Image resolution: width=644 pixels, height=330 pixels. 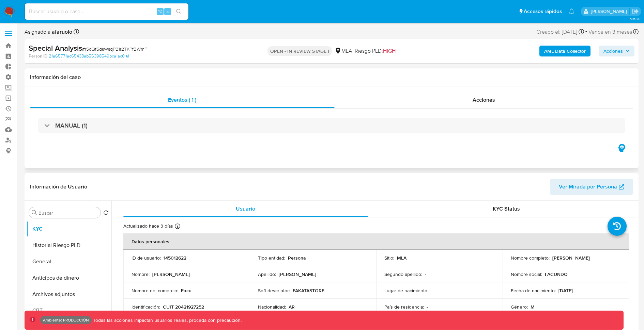 I want to click on span: KYC Status, so click(x=506, y=208).